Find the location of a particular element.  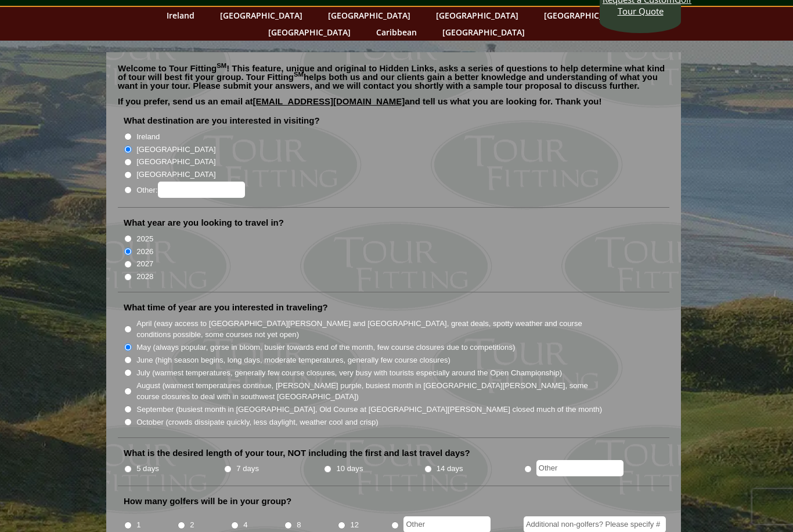

label: 2 is located at coordinates (192, 525).